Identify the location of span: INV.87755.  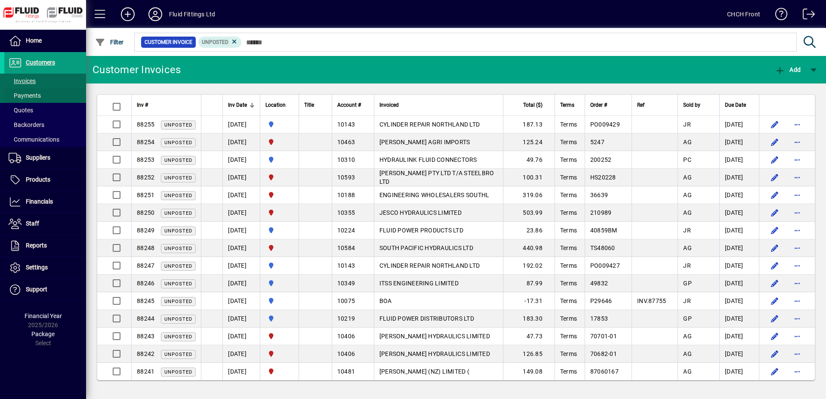
(651, 301).